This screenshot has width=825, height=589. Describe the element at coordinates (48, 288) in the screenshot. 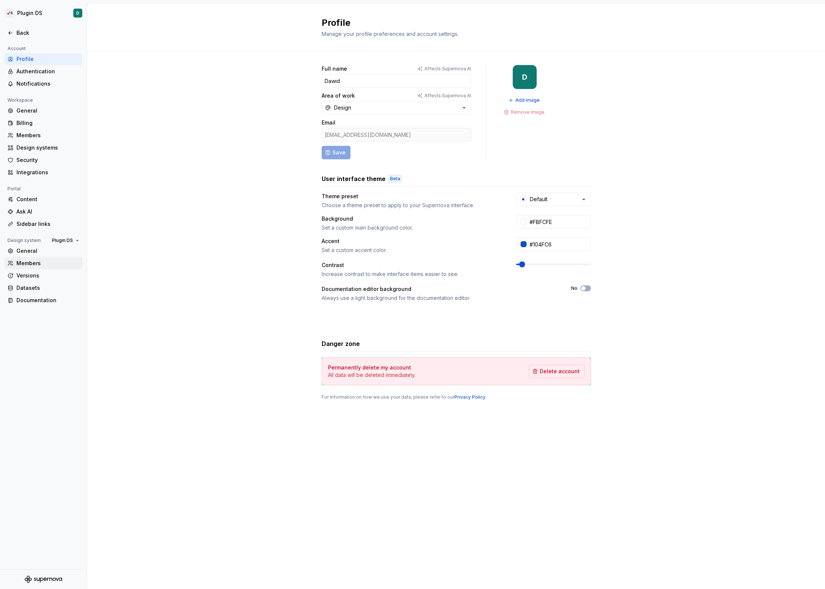

I see `div: Datasets` at that location.